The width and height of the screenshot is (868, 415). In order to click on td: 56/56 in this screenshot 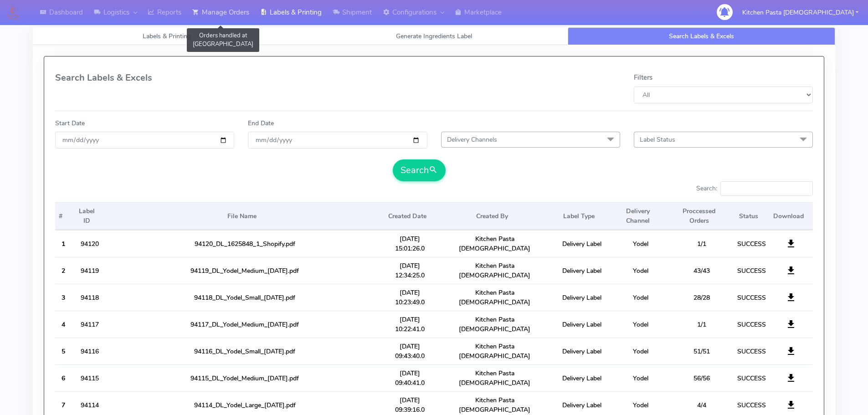, I will do `click(702, 378)`.